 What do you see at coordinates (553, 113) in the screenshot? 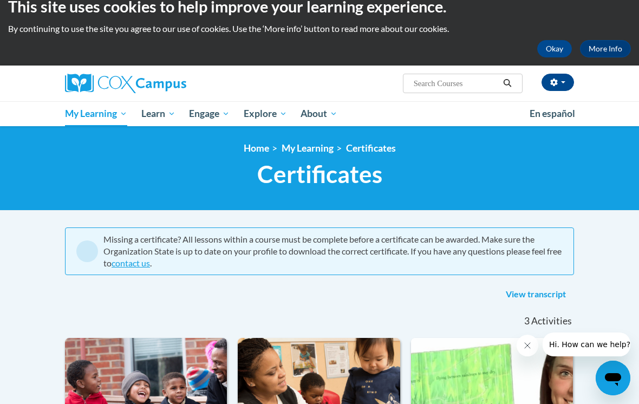
I see `span: En español` at bounding box center [553, 113].